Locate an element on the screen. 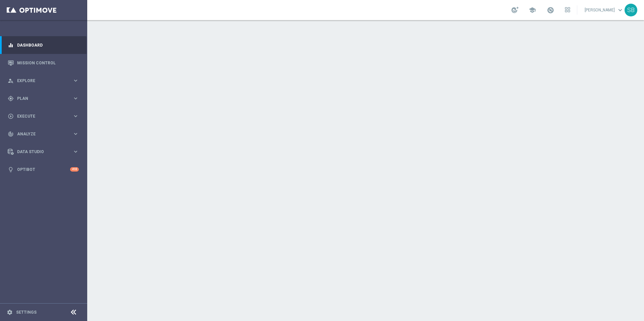 The image size is (644, 321). div: SB is located at coordinates (631, 10).